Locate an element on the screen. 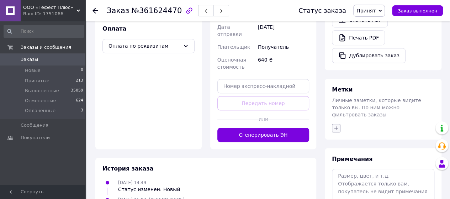 Image resolution: width=450 pixels, height=199 pixels. span: №361624470 is located at coordinates (156, 11).